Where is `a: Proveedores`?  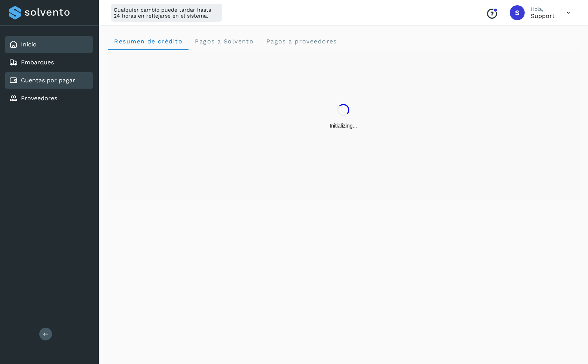
a: Proveedores is located at coordinates (39, 98).